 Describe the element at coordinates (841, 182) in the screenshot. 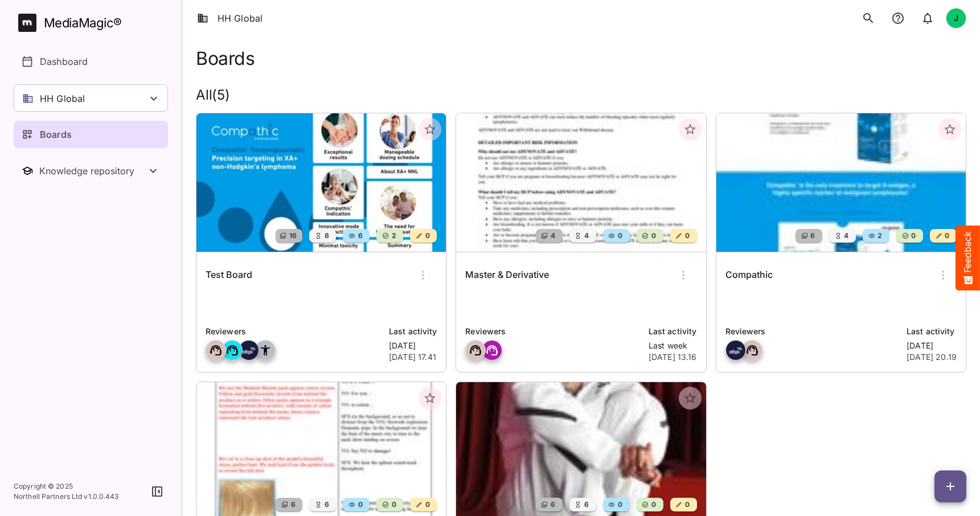

I see `img: Compathic` at that location.